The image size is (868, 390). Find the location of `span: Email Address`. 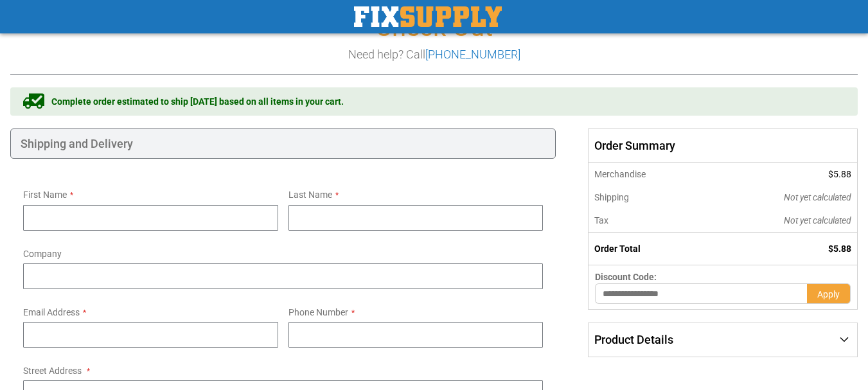

span: Email Address is located at coordinates (52, 312).